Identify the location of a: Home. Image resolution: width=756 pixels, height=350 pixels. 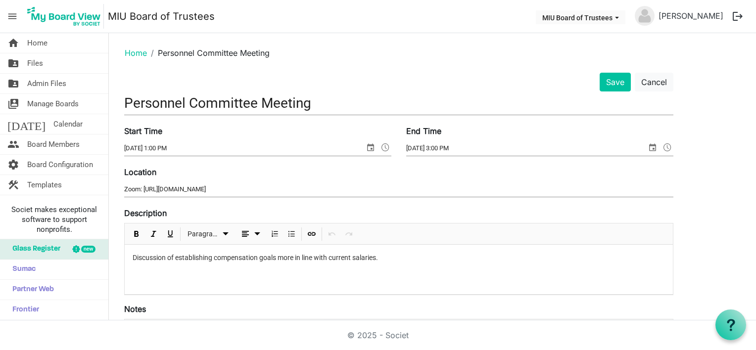
(136, 53).